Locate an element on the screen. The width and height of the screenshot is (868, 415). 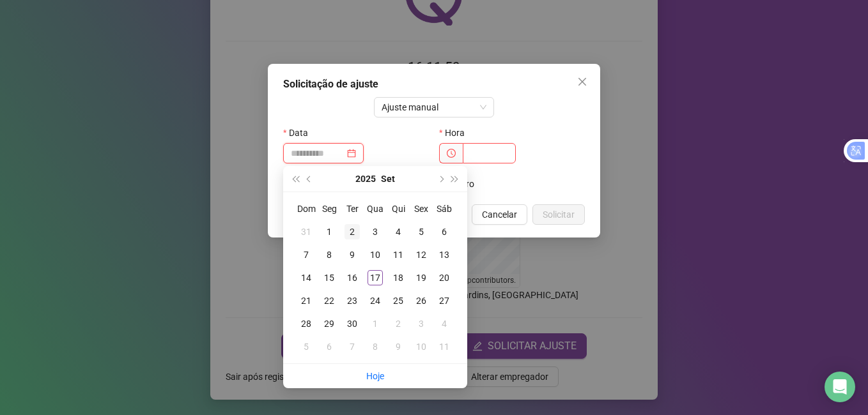
div: 12 is located at coordinates (422, 255).